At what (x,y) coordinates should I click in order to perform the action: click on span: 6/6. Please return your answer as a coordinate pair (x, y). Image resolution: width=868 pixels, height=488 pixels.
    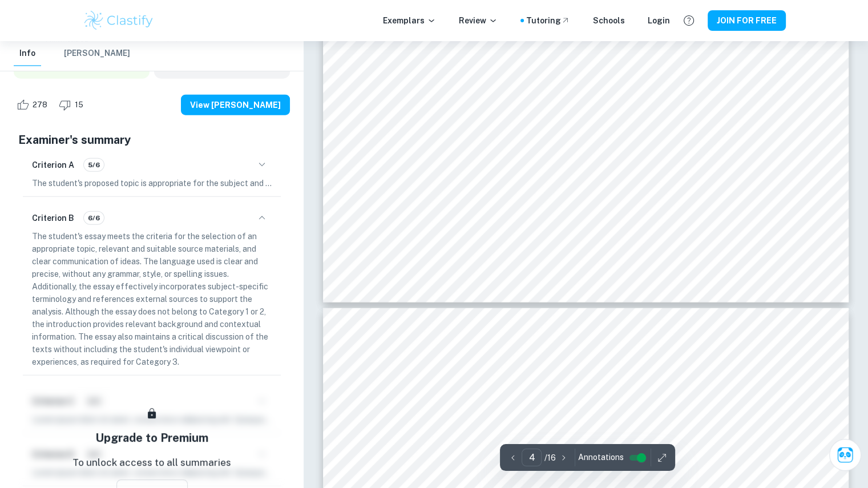
    Looking at the image, I should click on (94, 218).